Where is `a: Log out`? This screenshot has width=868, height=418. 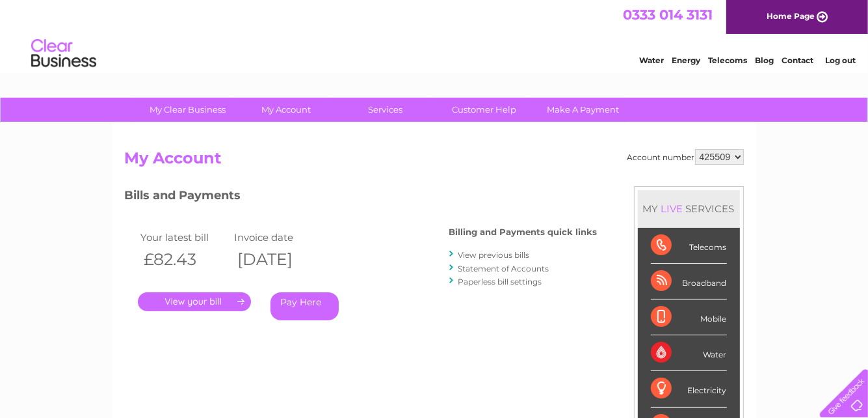 a: Log out is located at coordinates (840, 60).